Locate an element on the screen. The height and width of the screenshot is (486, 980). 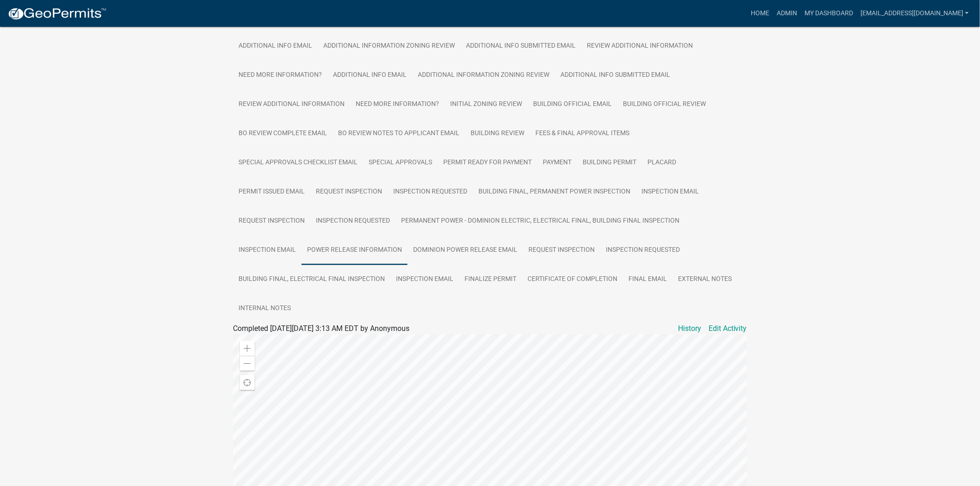
div: Zoom in is located at coordinates (247, 348).